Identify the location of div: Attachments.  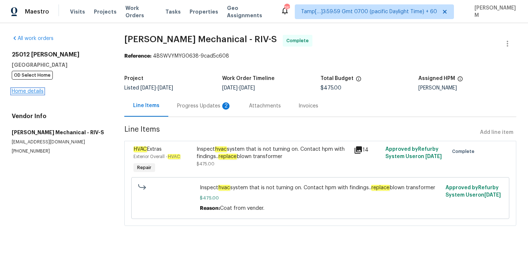
(265, 106).